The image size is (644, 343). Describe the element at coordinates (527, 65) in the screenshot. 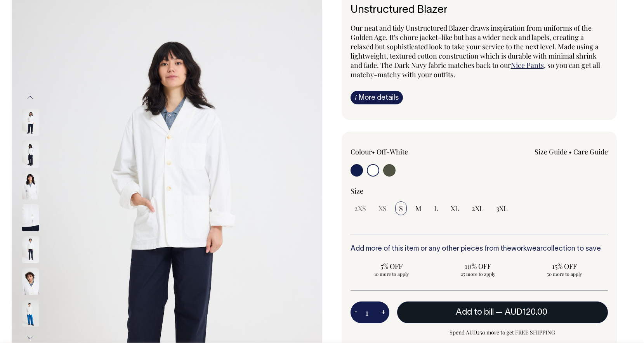

I see `a: Nice Pants` at that location.